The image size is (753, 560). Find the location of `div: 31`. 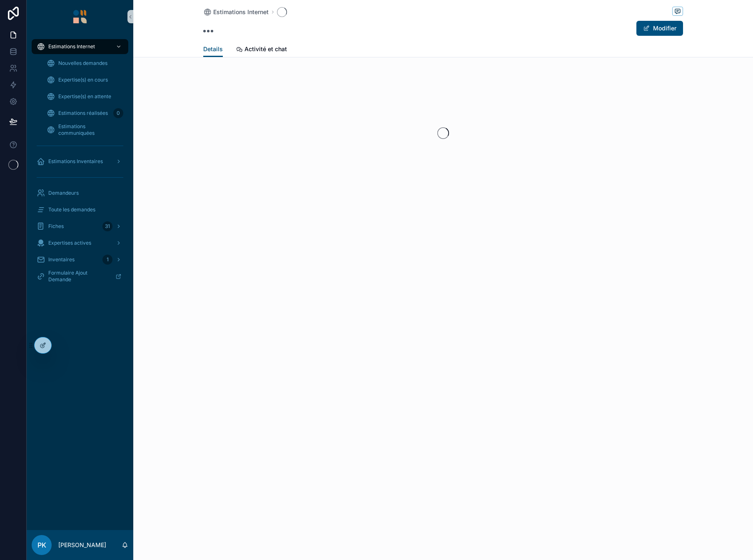

div: 31 is located at coordinates (107, 226).